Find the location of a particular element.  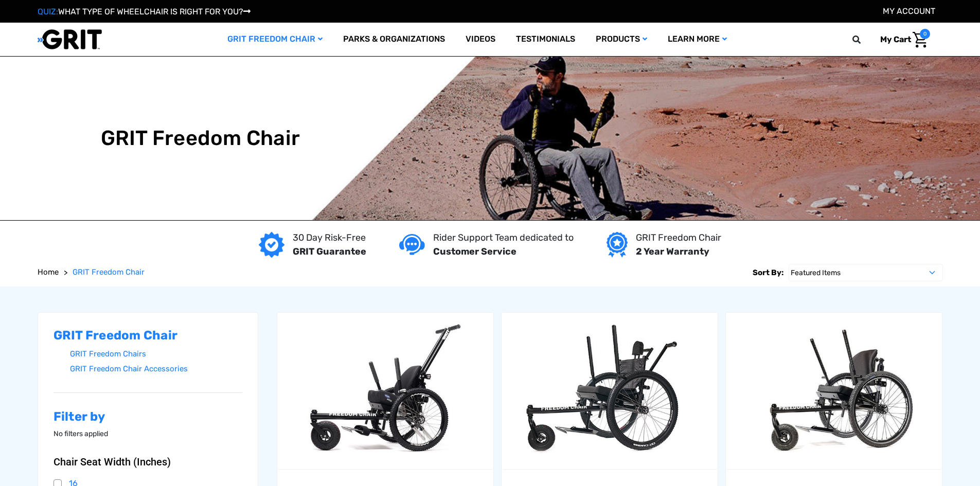

a: Parks & Organizations is located at coordinates (394, 39).